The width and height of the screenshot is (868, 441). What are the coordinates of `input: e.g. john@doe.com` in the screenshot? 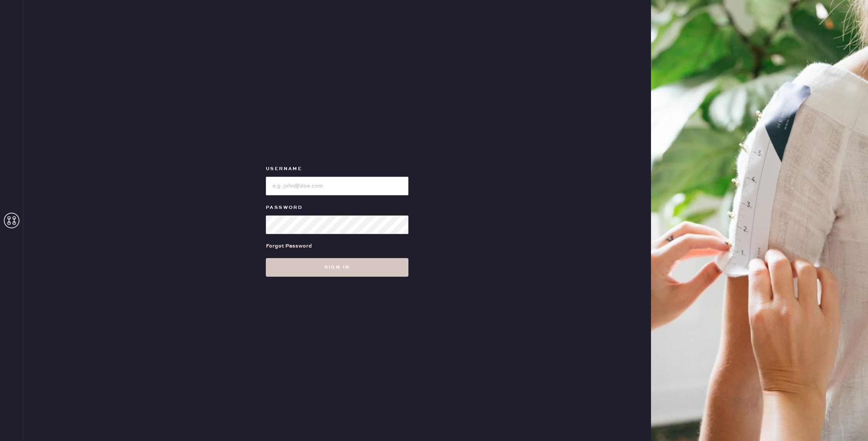 It's located at (337, 186).